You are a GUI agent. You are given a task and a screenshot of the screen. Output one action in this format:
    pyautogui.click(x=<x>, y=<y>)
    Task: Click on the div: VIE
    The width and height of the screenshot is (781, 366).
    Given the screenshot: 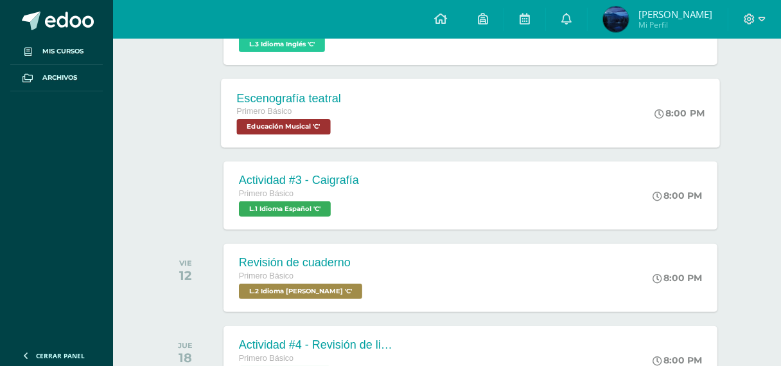 What is the action you would take?
    pyautogui.click(x=186, y=263)
    